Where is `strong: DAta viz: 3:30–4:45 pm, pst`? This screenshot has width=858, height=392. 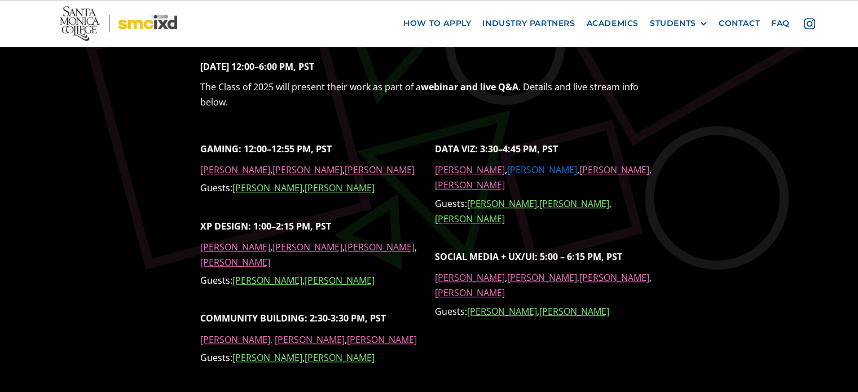
strong: DAta viz: 3:30–4:45 pm, pst is located at coordinates (496, 149).